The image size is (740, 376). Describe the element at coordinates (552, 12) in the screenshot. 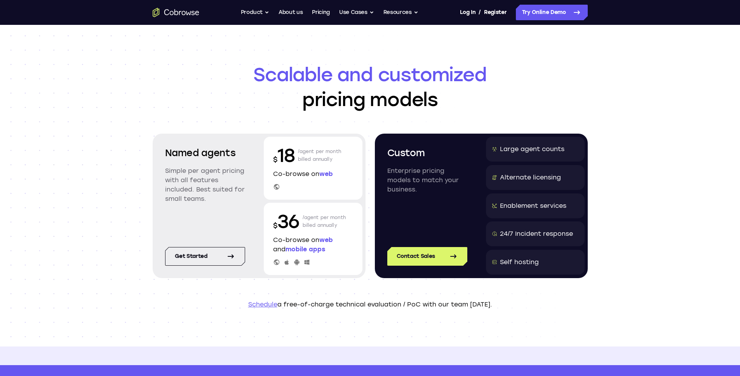

I see `a: Try Online Demo` at that location.